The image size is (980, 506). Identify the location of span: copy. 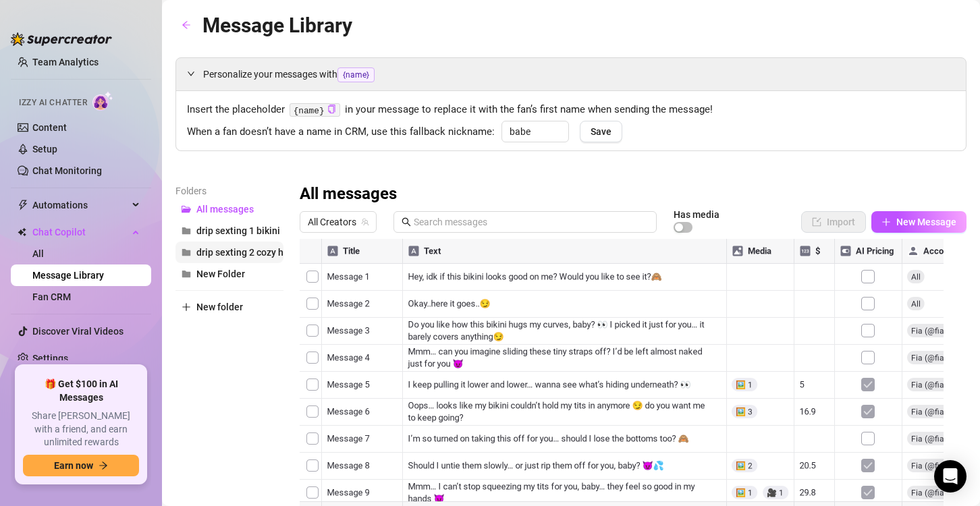
(331, 109).